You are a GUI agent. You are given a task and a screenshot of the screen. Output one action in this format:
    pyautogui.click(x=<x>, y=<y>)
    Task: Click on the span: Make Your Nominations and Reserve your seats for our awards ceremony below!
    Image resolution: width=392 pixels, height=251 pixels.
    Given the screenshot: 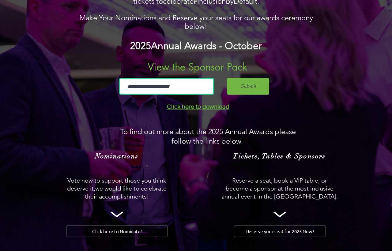 What is the action you would take?
    pyautogui.click(x=196, y=22)
    